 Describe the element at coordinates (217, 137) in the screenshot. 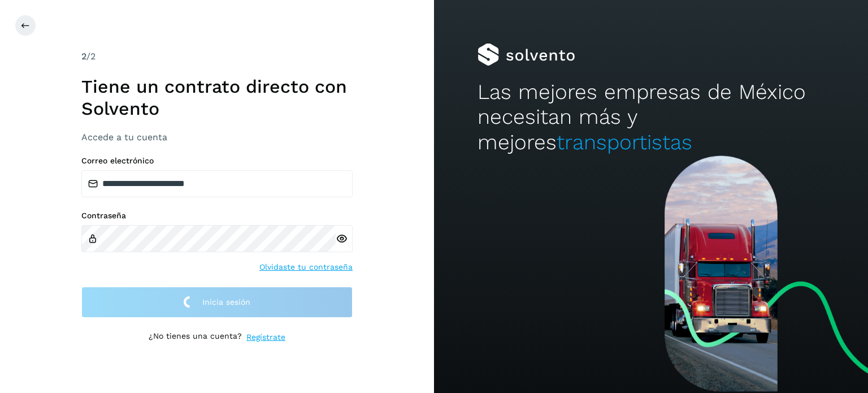

I see `h3: Accede a tu cuenta` at that location.